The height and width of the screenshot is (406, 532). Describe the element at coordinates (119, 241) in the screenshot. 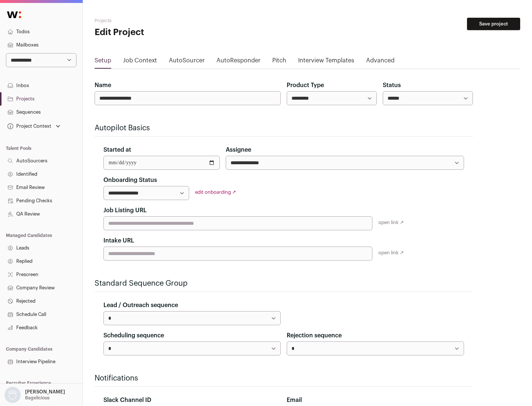

I see `label: Intake URL` at that location.